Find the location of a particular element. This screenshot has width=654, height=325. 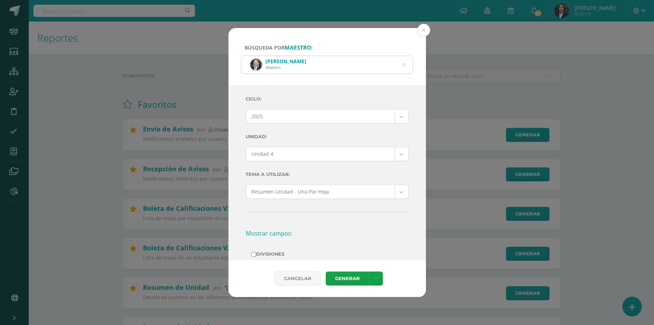

span: Búsqueda por is located at coordinates (278, 47).